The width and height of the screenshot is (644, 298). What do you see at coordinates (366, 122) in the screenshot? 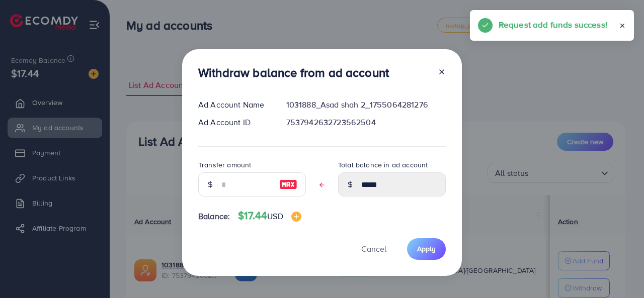
I see `div: 7537942632723562504` at bounding box center [366, 122].